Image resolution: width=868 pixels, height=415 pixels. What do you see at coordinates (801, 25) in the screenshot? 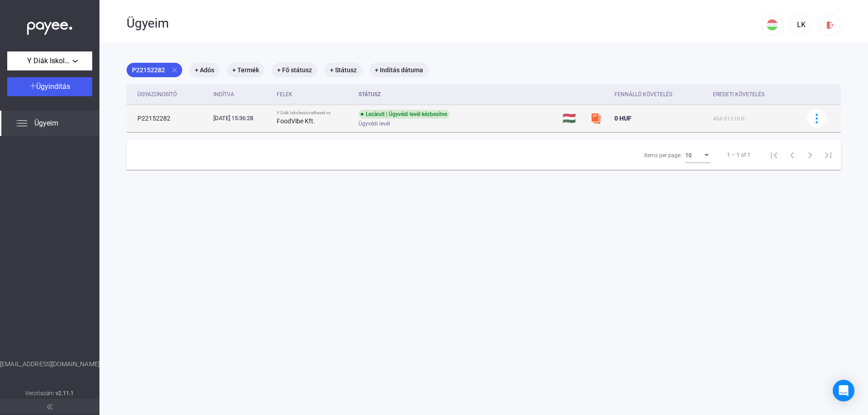
I see `div: LK` at bounding box center [801, 25].